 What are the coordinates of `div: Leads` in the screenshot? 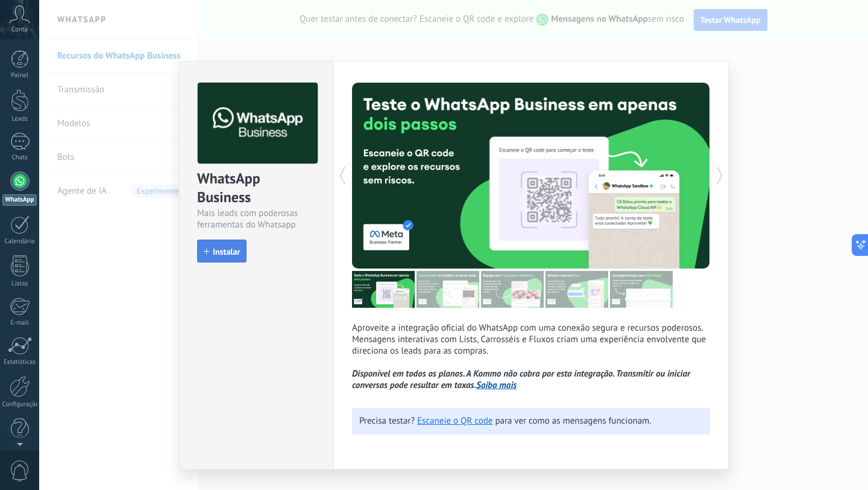 It's located at (20, 119).